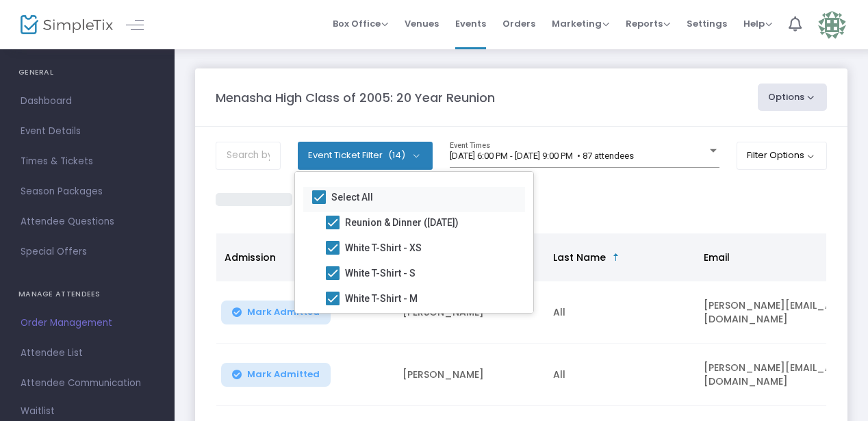 The height and width of the screenshot is (421, 868). Describe the element at coordinates (579, 257) in the screenshot. I see `span: Last Name` at that location.